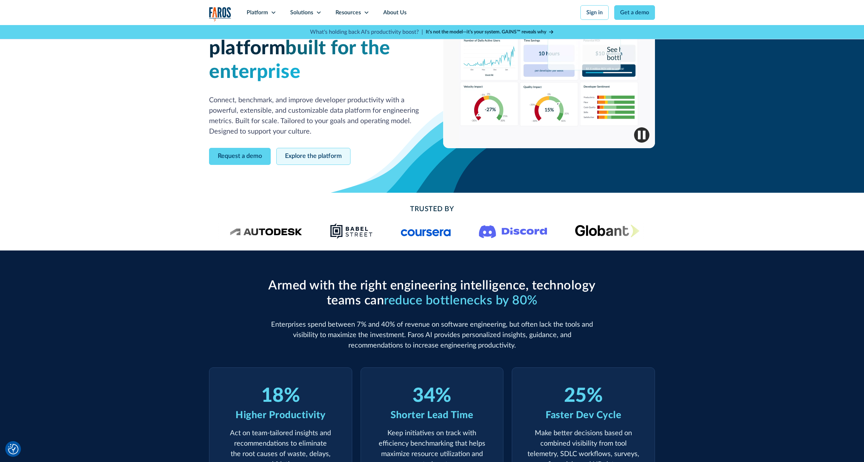 Image resolution: width=864 pixels, height=462 pixels. What do you see at coordinates (432, 209) in the screenshot?
I see `h2: Trusted By` at bounding box center [432, 209].